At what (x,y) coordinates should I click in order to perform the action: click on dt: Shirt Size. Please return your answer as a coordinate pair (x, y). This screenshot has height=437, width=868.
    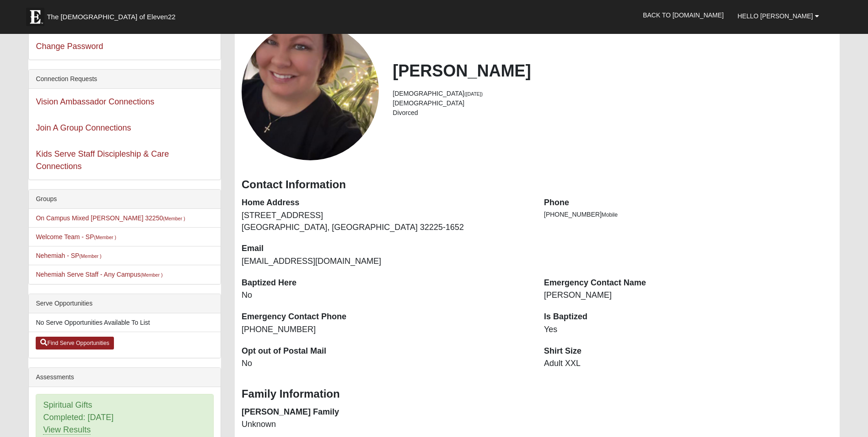
    Looking at the image, I should click on (688, 351).